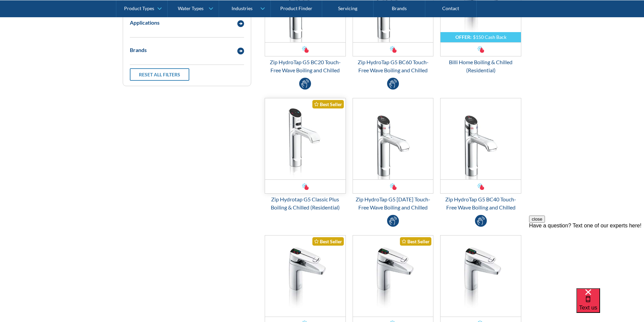  What do you see at coordinates (481, 66) in the screenshot?
I see `div: Billi Home Boiling & Chilled (Residential)` at bounding box center [481, 66].